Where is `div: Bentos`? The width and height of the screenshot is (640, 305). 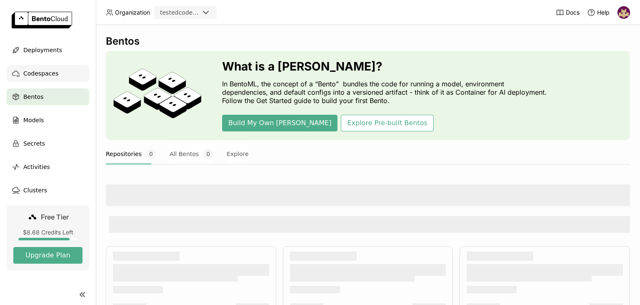 div: Bentos is located at coordinates (368, 41).